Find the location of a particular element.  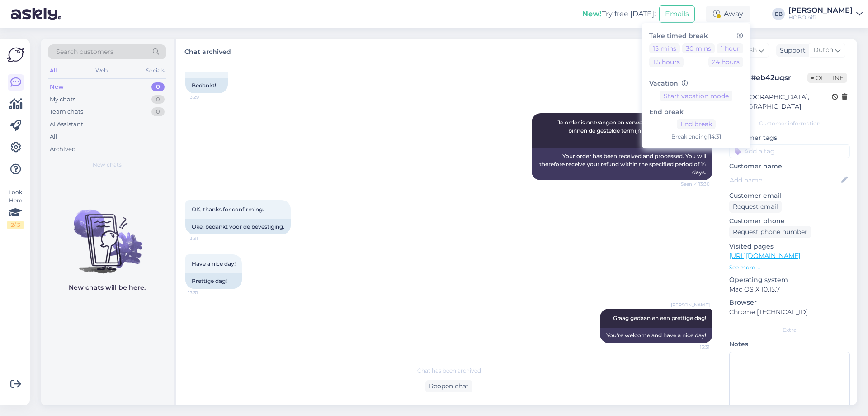

h6: Take timed break is located at coordinates (697, 36).